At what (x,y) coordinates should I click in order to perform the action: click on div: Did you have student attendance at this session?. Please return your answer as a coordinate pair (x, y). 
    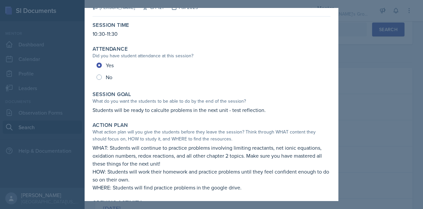
    Looking at the image, I should click on (212, 56).